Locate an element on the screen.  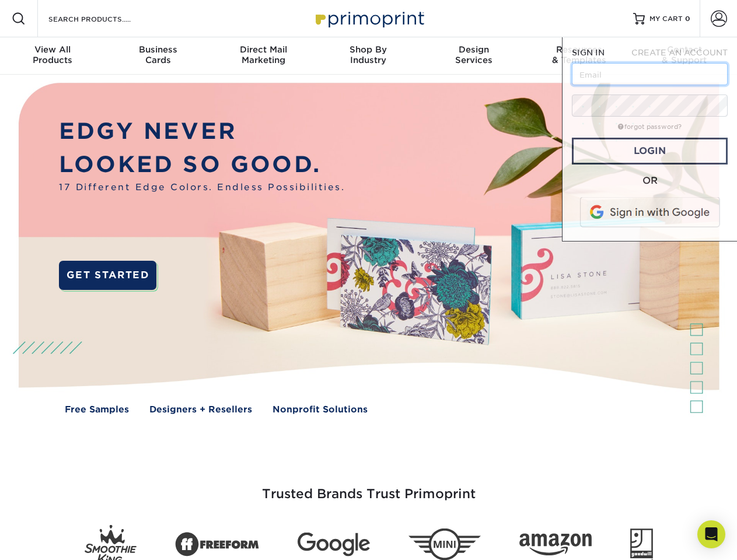
a: Designers + Resellers is located at coordinates (201, 410).